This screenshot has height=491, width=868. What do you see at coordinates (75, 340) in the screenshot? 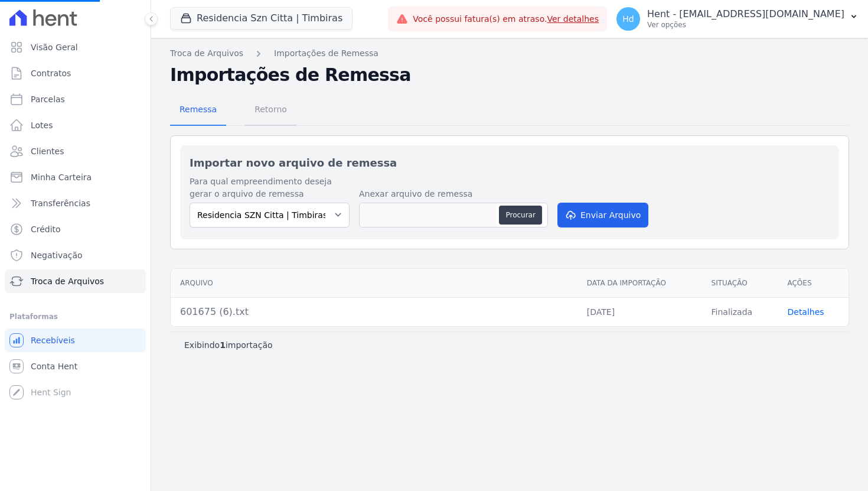
I see `a: Recebíveis` at bounding box center [75, 340].